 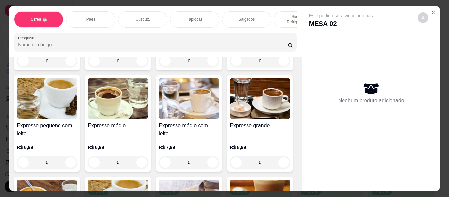 What do you see at coordinates (247, 19) in the screenshot?
I see `p: Salgados` at bounding box center [247, 19].